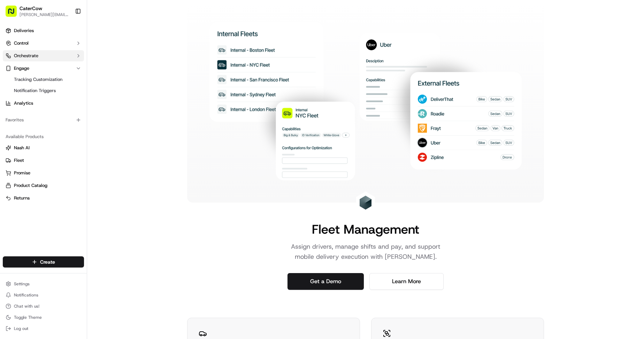  Describe the element at coordinates (26, 295) in the screenshot. I see `span: Notifications` at that location.